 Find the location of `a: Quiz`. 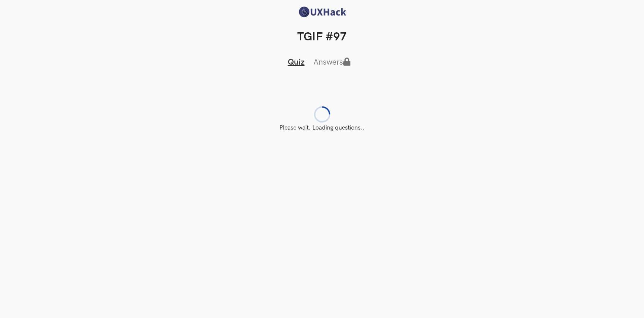

a: Quiz is located at coordinates (296, 62).